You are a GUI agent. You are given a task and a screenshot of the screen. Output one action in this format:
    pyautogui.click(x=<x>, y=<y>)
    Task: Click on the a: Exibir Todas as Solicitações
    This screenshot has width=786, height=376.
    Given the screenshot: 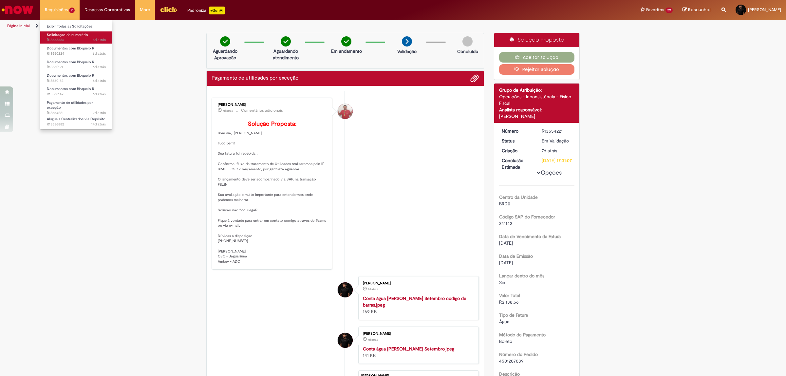 What is the action you would take?
    pyautogui.click(x=76, y=27)
    